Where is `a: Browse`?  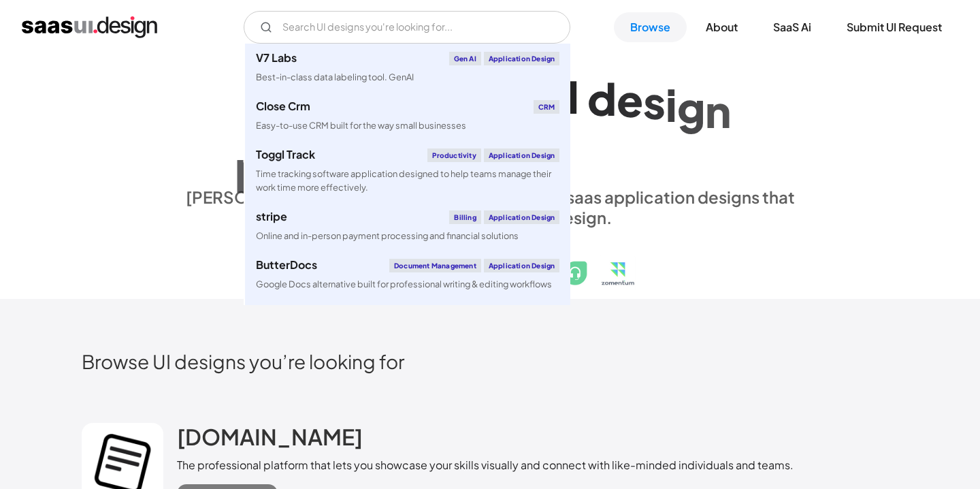
a: Browse is located at coordinates (650, 27).